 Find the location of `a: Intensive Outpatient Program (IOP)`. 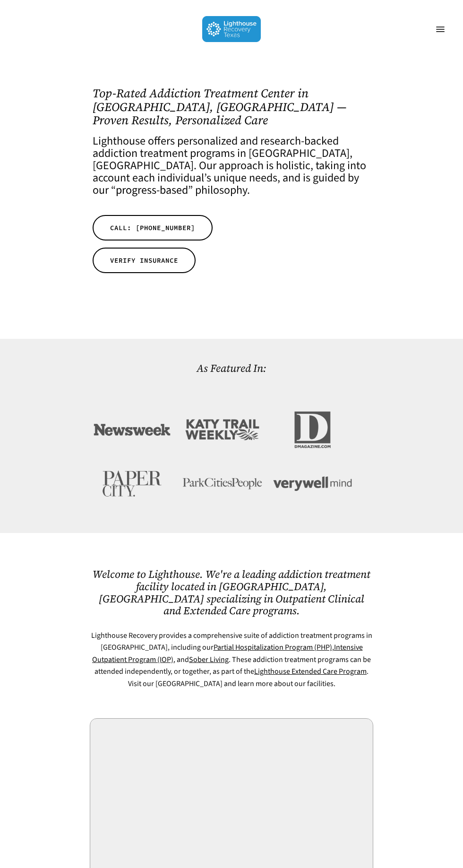

a: Intensive Outpatient Program (IOP) is located at coordinates (228, 653).